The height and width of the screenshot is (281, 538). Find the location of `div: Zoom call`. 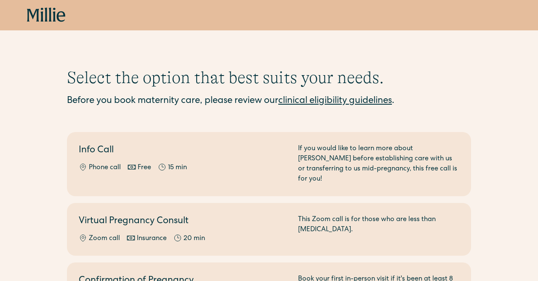

div: Zoom call is located at coordinates (104, 238).